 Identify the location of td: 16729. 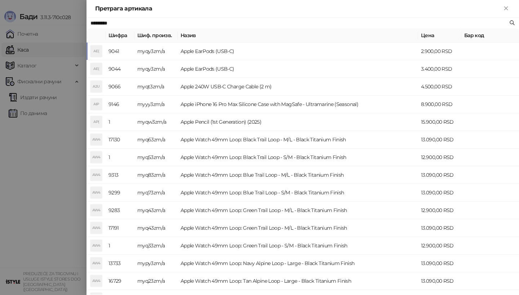
(120, 281).